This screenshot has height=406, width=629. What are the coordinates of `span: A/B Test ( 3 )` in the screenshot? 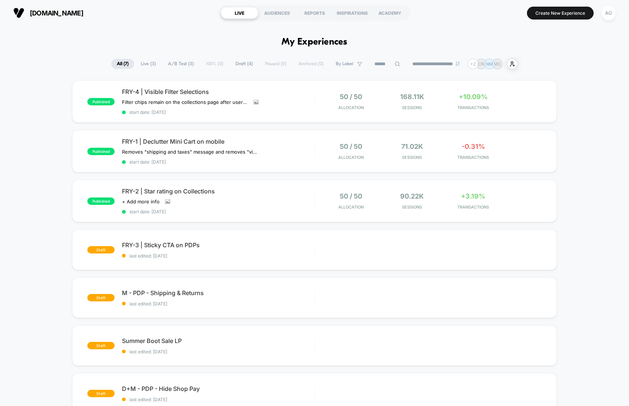 It's located at (181, 64).